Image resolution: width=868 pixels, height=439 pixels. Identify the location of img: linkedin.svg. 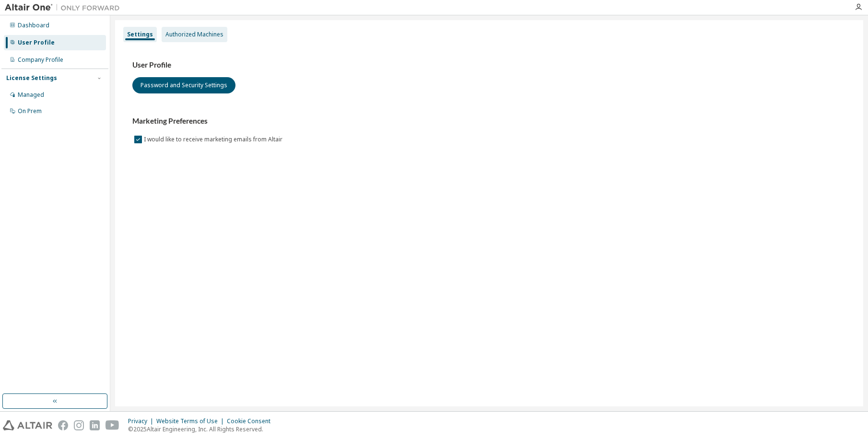
(95, 425).